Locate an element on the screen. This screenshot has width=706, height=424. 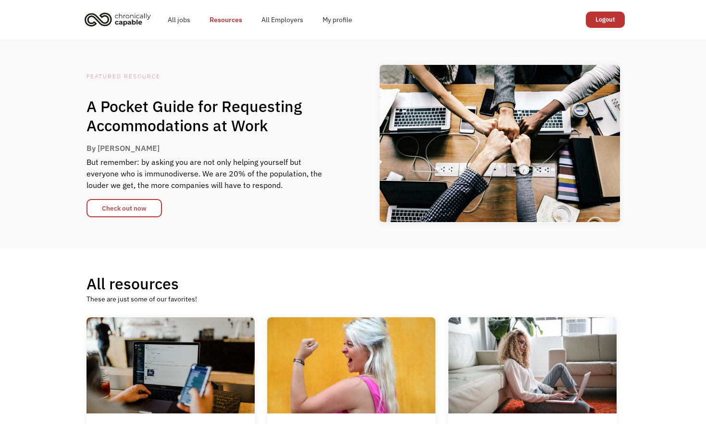
a: Resources is located at coordinates (226, 20).